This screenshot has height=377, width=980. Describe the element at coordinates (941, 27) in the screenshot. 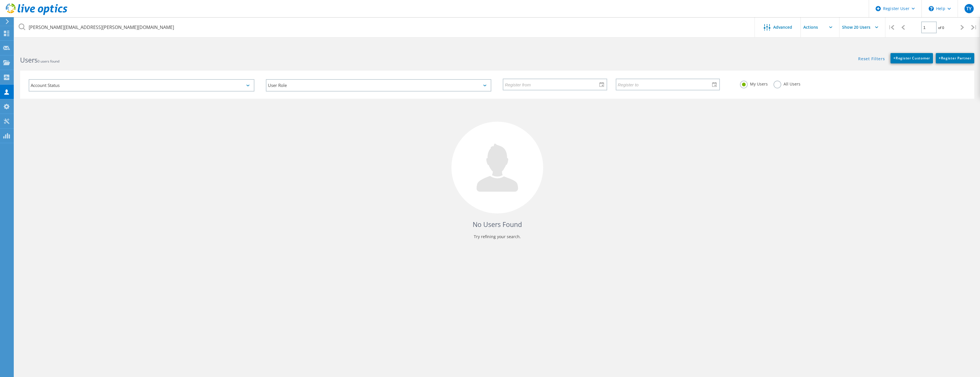

I see `span: of 0` at that location.